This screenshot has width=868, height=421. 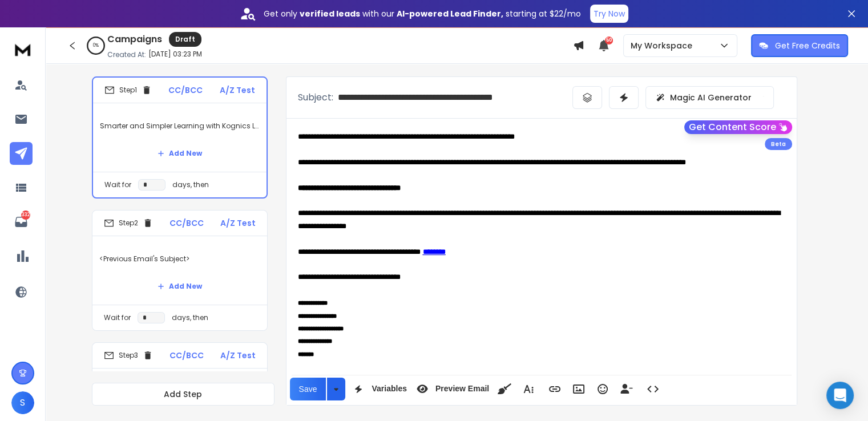 I want to click on p: Smarter and Simpler Learning with Kognics LMS, so click(x=180, y=126).